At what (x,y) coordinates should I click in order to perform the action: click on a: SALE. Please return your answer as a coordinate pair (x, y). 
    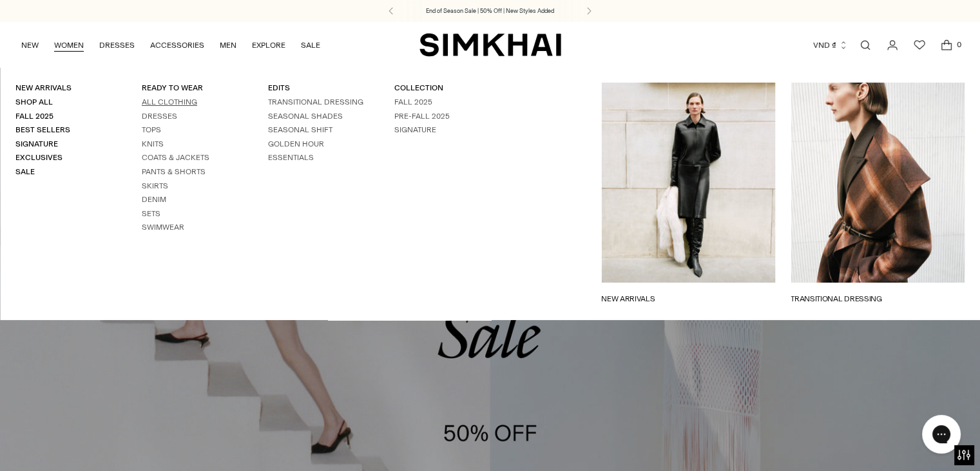
    Looking at the image, I should click on (311, 45).